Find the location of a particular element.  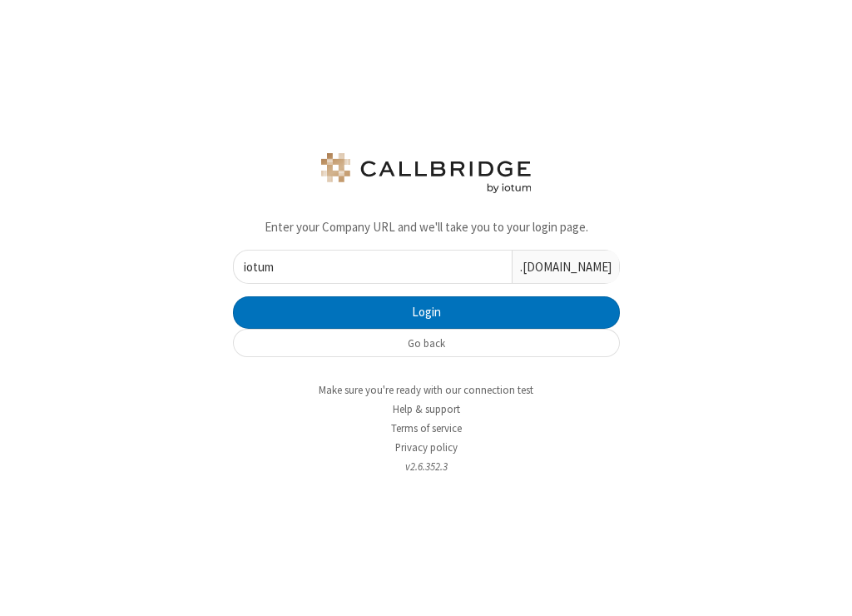

li: v2.6.352.3 is located at coordinates (426, 466).